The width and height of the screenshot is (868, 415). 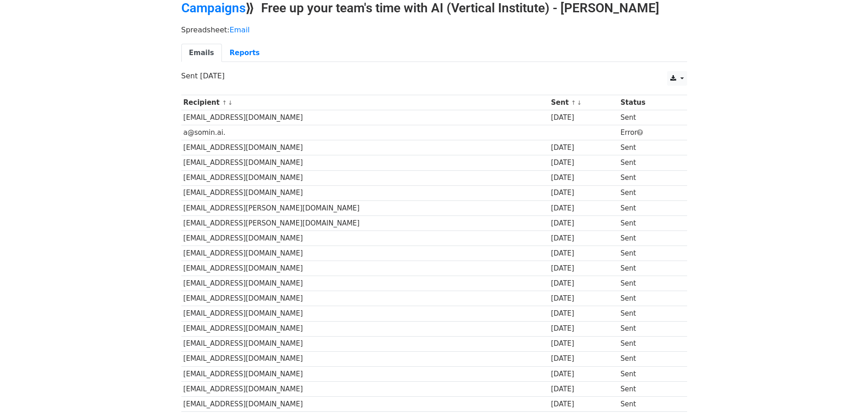 I want to click on th: Status, so click(x=648, y=103).